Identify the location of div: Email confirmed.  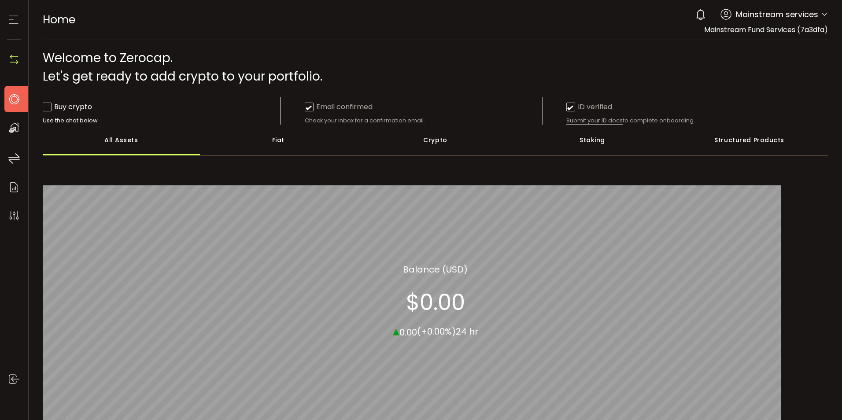
(339, 107).